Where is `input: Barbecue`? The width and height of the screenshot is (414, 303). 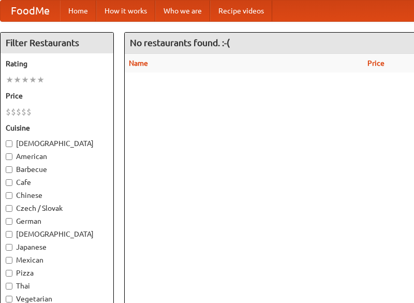 input: Barbecue is located at coordinates (9, 169).